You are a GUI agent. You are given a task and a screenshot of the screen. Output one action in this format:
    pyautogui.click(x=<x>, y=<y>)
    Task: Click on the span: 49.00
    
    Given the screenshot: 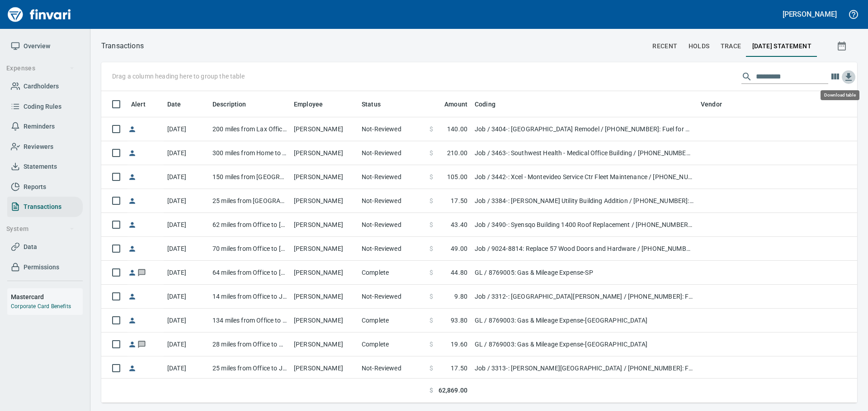 What is the action you would take?
    pyautogui.click(x=459, y=249)
    